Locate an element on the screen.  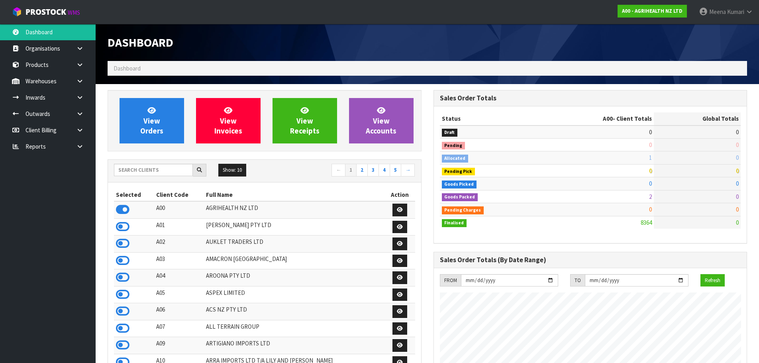
div: FROM is located at coordinates (450, 280).